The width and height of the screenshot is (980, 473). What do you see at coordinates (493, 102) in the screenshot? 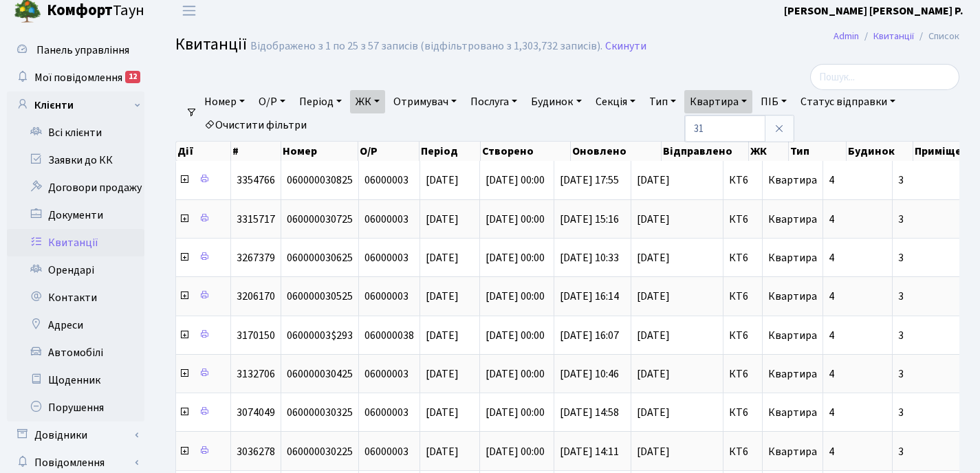
I see `a: Послуга` at bounding box center [493, 102].